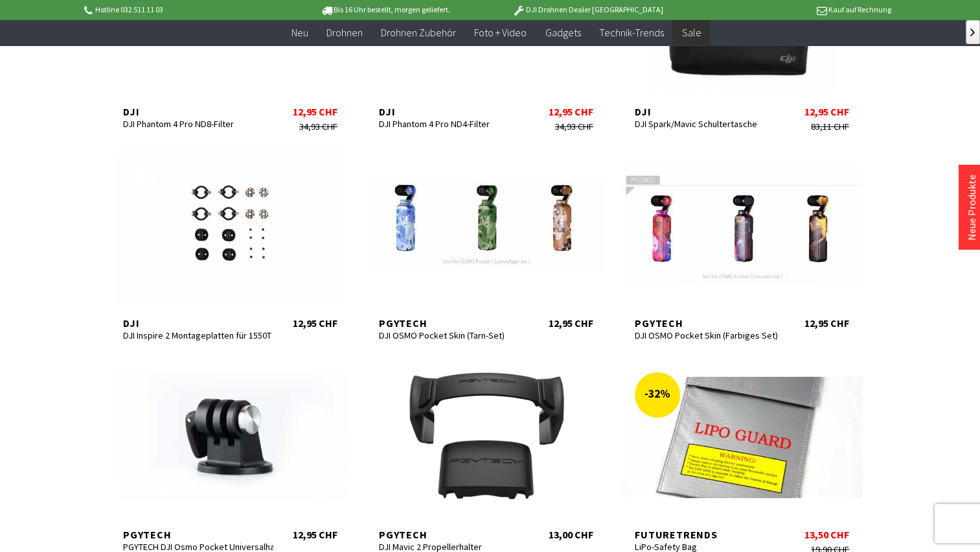 This screenshot has height=552, width=980. Describe the element at coordinates (345, 32) in the screenshot. I see `span: Drohnen` at that location.